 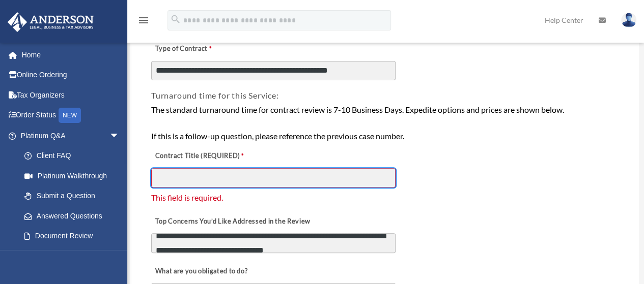 What do you see at coordinates (50, 22) in the screenshot?
I see `img: Anderson Advisors Platinum Portal` at bounding box center [50, 22].